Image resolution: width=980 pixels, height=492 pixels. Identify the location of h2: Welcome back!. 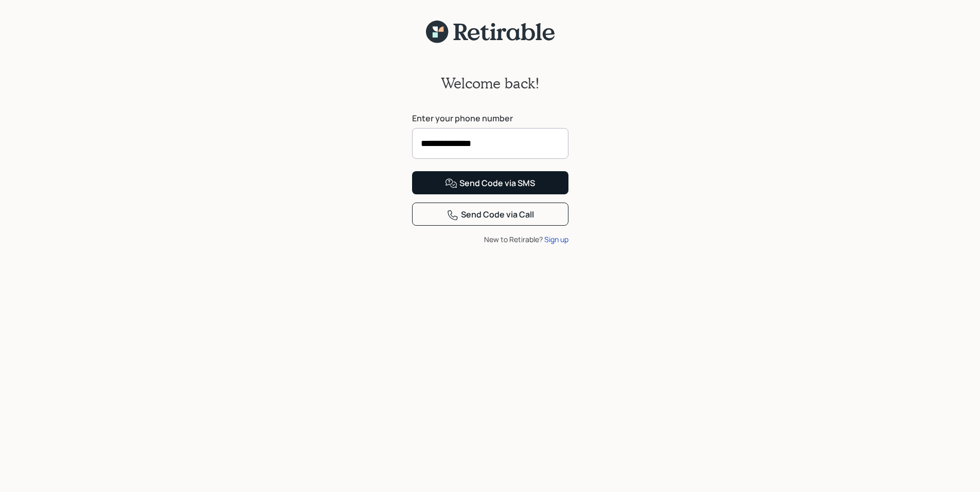
(490, 83).